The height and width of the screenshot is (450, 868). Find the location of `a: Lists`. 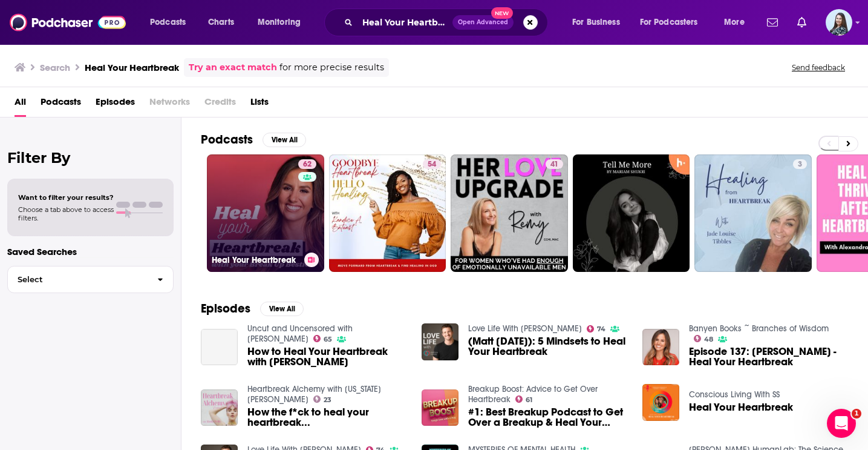

a: Lists is located at coordinates (260, 104).